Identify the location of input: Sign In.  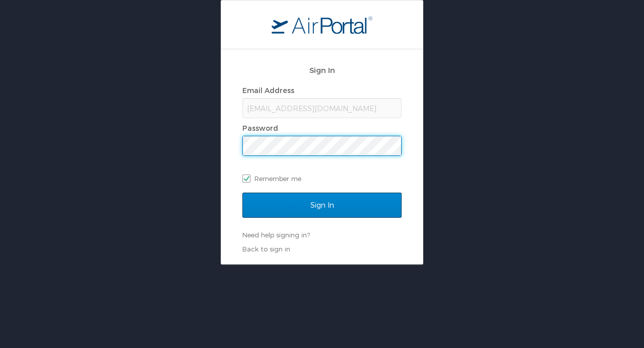
(322, 206).